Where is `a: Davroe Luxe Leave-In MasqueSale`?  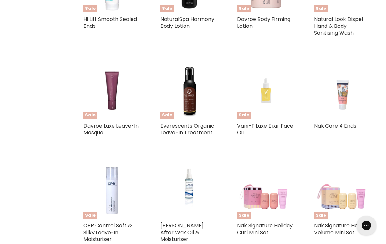 a: Davroe Luxe Leave-In MasqueSale is located at coordinates (112, 90).